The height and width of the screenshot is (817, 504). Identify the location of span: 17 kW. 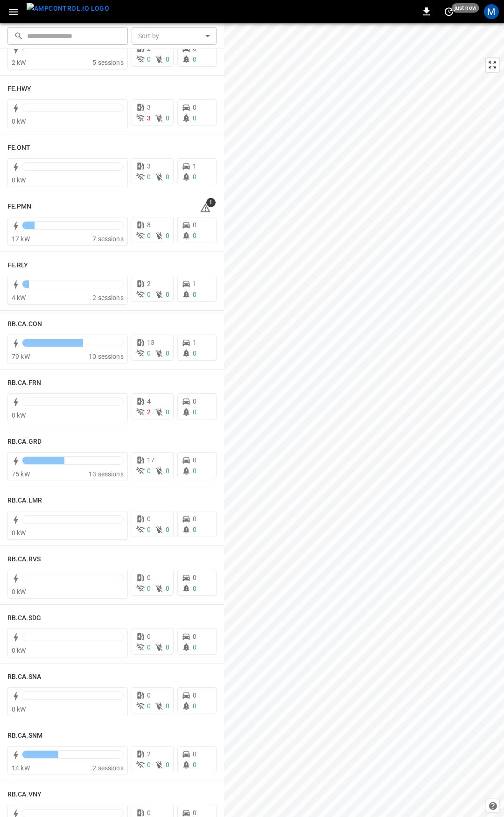
(21, 239).